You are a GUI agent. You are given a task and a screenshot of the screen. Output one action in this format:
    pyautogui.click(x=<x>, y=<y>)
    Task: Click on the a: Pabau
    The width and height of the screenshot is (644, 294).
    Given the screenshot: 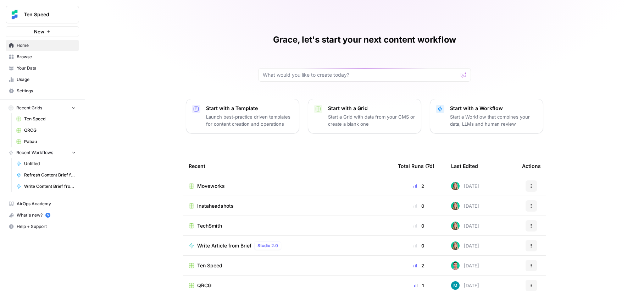 What is the action you would take?
    pyautogui.click(x=46, y=142)
    